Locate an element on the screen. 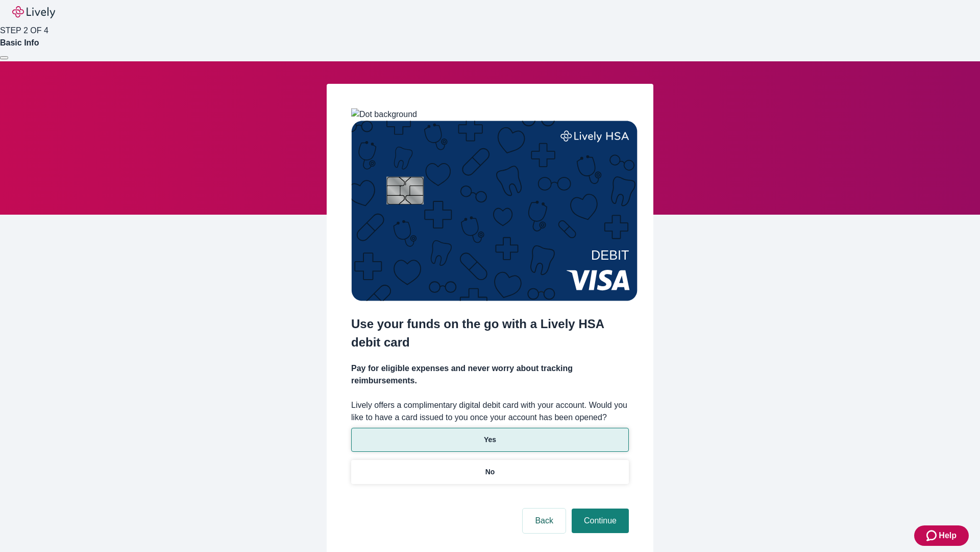  span: Help is located at coordinates (948, 535).